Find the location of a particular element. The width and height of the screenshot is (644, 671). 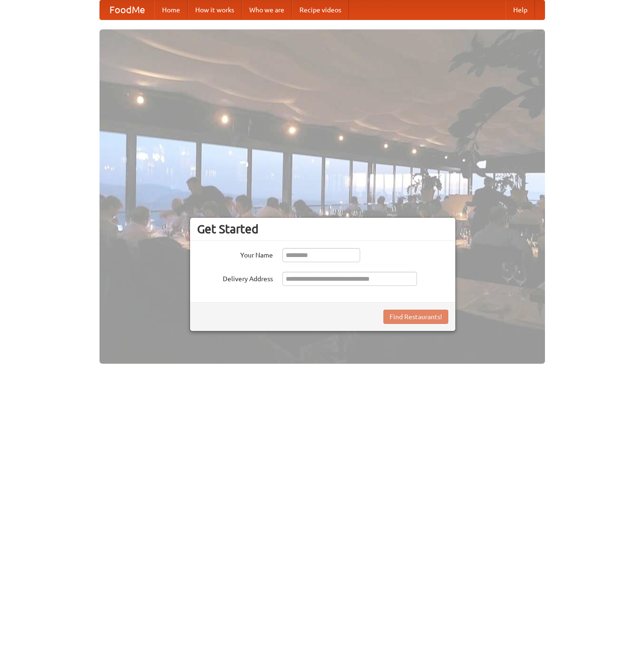

label: Your Name is located at coordinates (235, 253).